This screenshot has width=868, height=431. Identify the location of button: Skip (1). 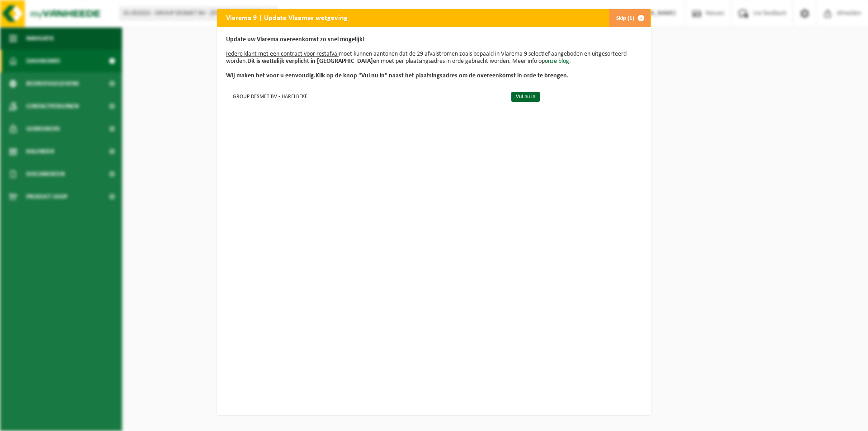
(629, 18).